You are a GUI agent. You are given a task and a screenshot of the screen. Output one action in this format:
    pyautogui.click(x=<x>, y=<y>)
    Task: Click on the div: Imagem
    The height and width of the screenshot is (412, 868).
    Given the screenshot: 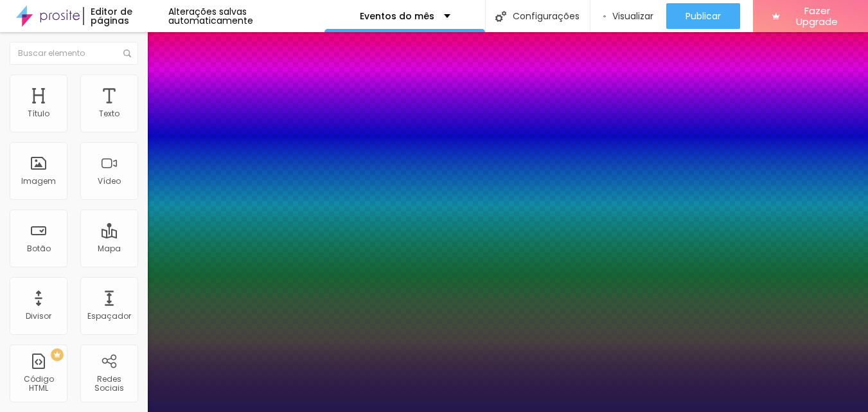 What is the action you would take?
    pyautogui.click(x=38, y=181)
    